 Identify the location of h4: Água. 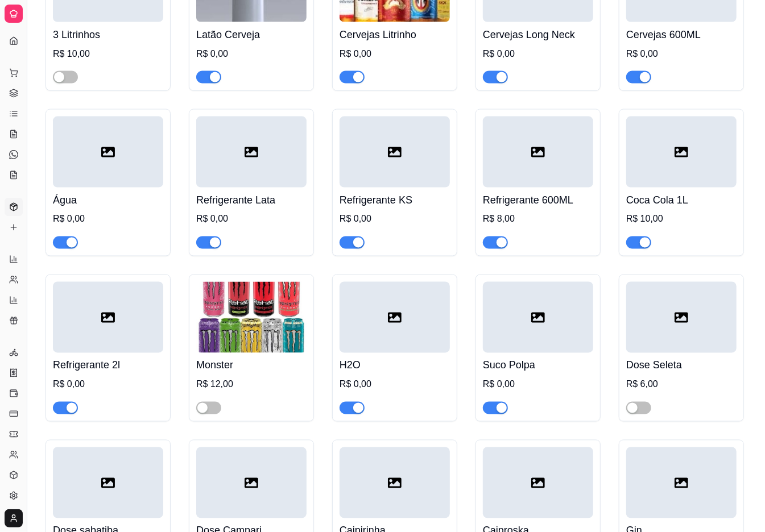
(108, 200).